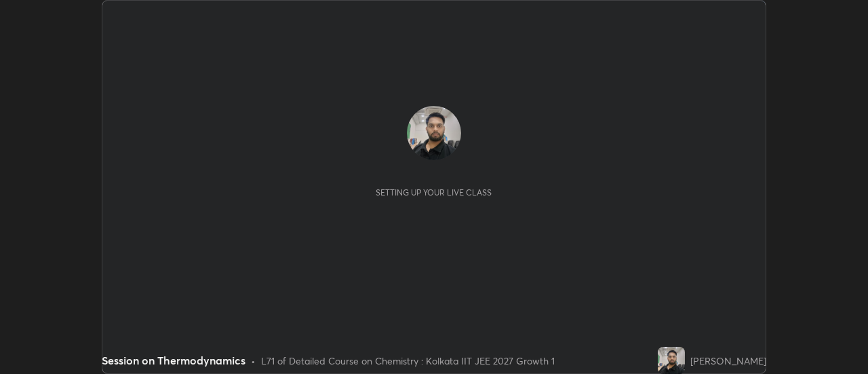  I want to click on div: Setting up your live class, so click(433, 192).